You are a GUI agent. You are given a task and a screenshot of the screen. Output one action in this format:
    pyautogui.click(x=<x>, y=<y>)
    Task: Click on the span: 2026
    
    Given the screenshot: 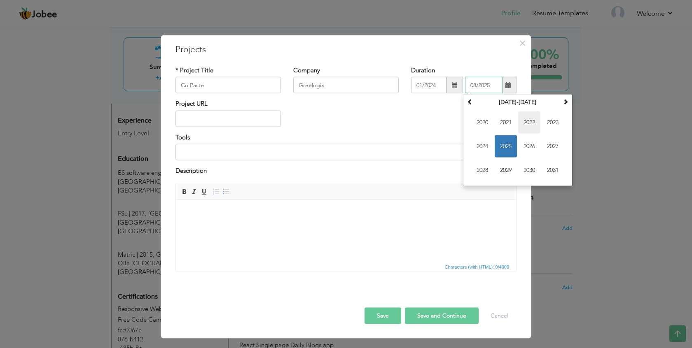 What is the action you would take?
    pyautogui.click(x=529, y=147)
    